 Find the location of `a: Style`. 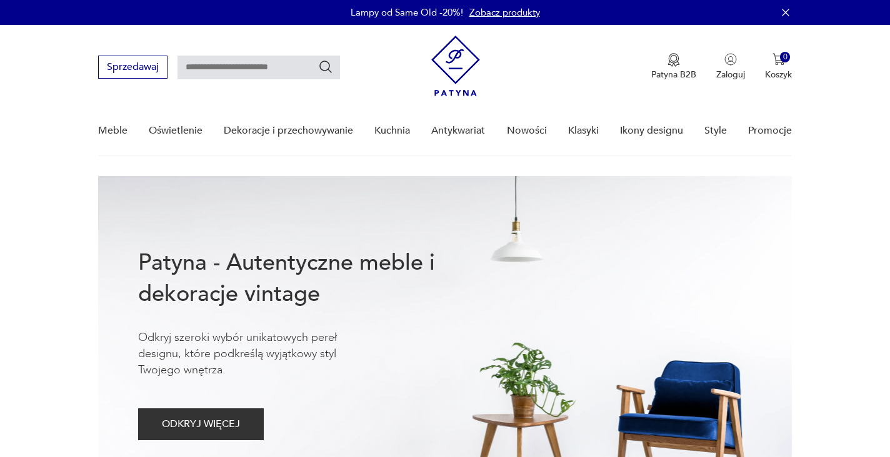

a: Style is located at coordinates (715, 131).